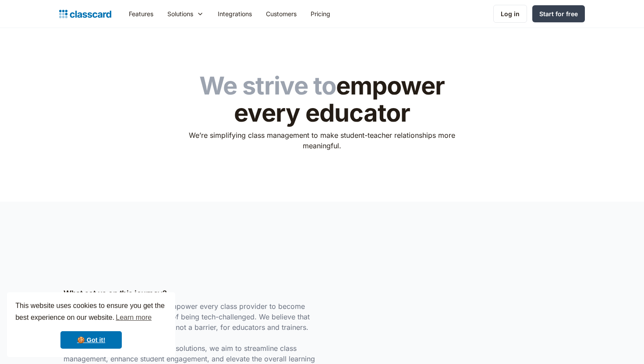 This screenshot has width=644, height=364. I want to click on div: Start for free, so click(558, 13).